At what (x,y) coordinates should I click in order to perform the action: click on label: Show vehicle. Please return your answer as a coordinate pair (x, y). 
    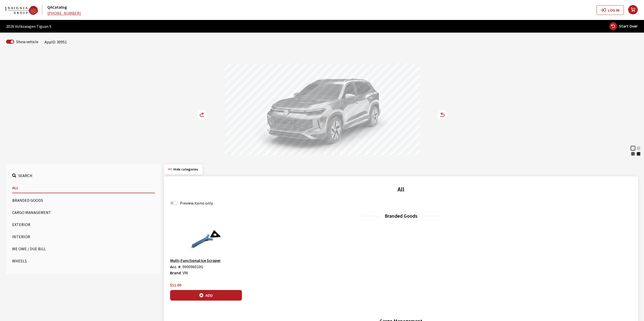
    Looking at the image, I should click on (28, 42).